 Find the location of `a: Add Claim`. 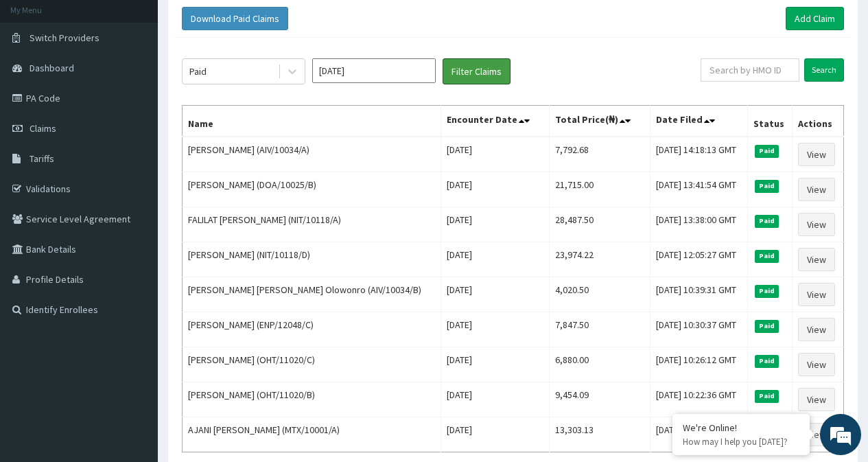

a: Add Claim is located at coordinates (815, 19).